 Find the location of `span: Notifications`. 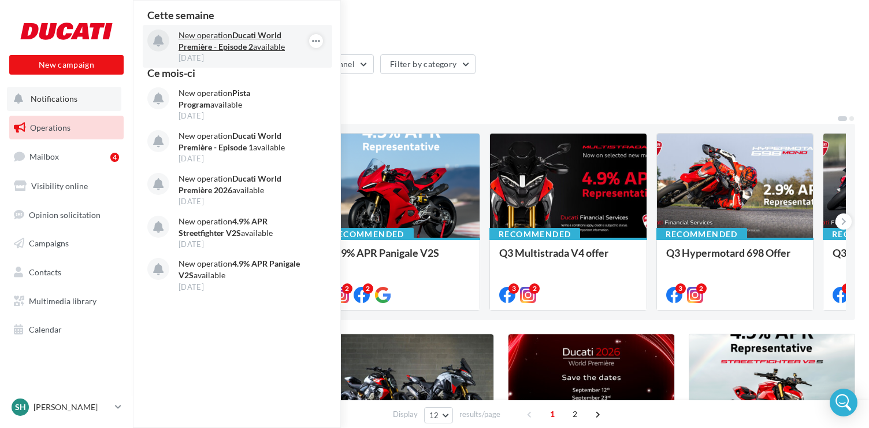

span: Notifications is located at coordinates (54, 98).